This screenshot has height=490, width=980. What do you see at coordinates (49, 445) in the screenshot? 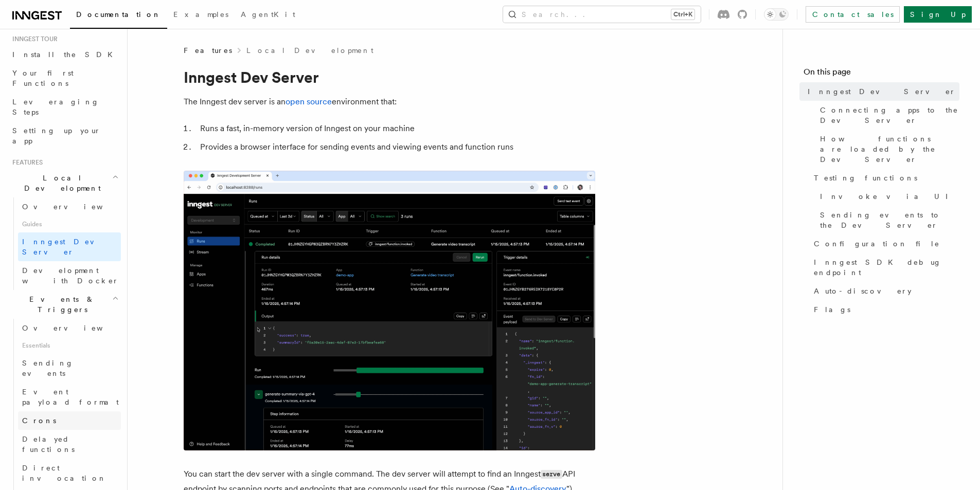
I see `span: Delayed functions` at bounding box center [49, 445].